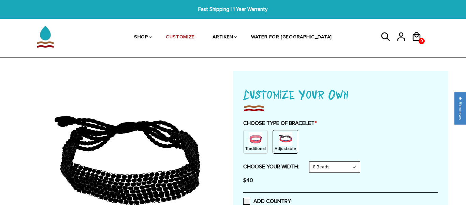 The width and height of the screenshot is (466, 205). What do you see at coordinates (180, 37) in the screenshot?
I see `a: CUSTOMIZE` at bounding box center [180, 37].